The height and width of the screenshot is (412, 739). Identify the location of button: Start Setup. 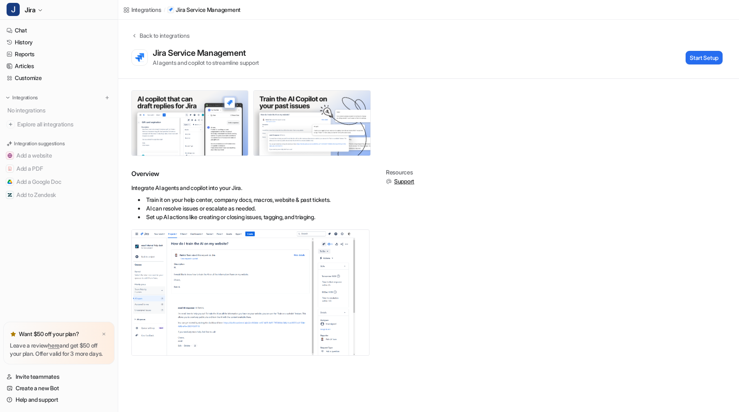
(705, 58).